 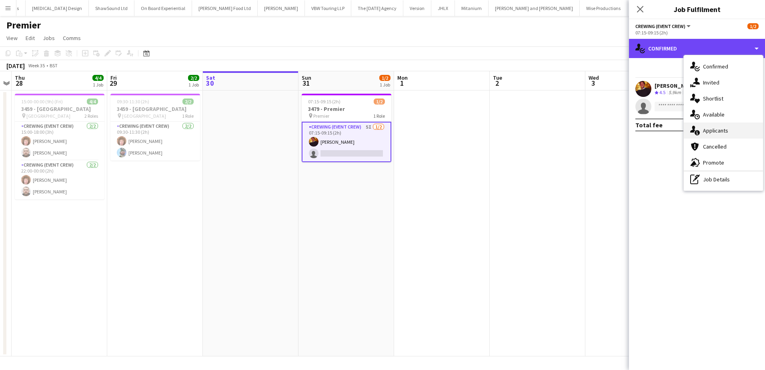 What do you see at coordinates (498, 78) in the screenshot?
I see `span: Tue` at bounding box center [498, 78].